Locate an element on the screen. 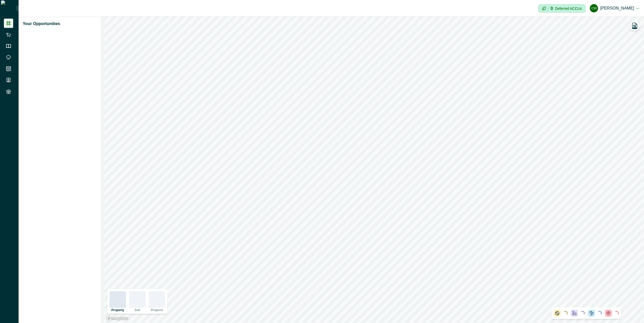 This screenshot has width=644, height=323. a: Mapbox logo is located at coordinates (117, 319).